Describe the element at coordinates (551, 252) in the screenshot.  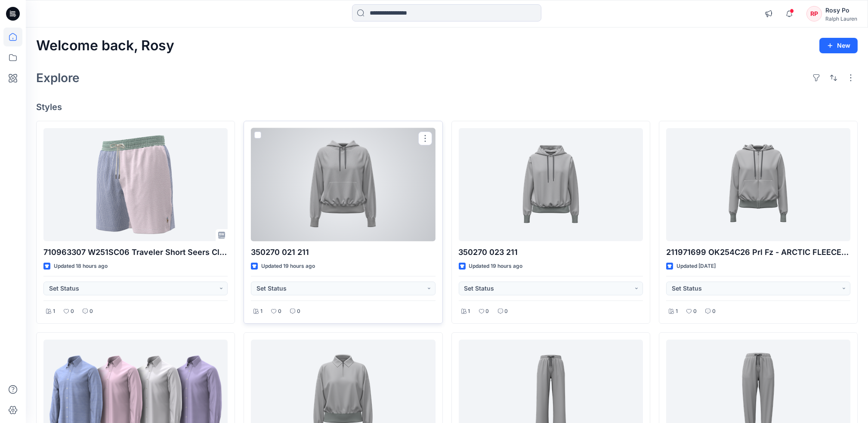
I see `p: 350270 023 211` at that location.